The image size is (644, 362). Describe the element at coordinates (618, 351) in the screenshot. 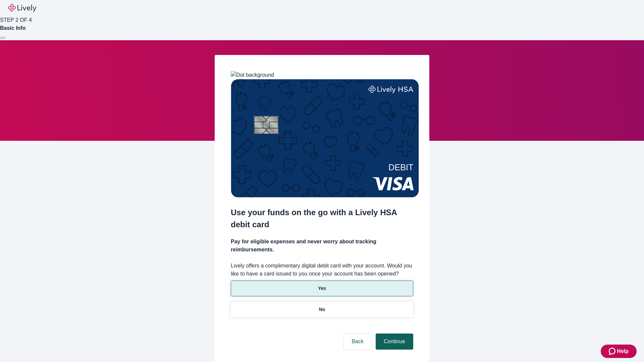

I see `button: Zendesk support iconHelp` at that location.